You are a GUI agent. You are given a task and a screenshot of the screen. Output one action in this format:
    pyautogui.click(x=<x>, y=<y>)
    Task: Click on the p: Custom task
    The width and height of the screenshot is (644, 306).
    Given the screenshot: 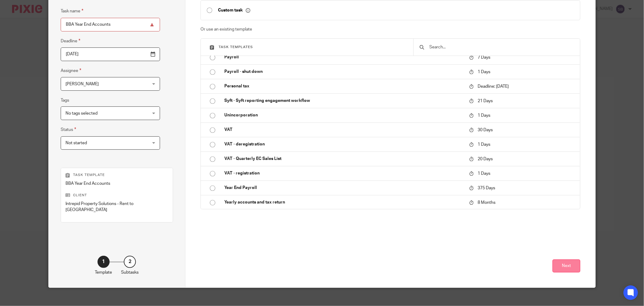 What is the action you would take?
    pyautogui.click(x=234, y=10)
    